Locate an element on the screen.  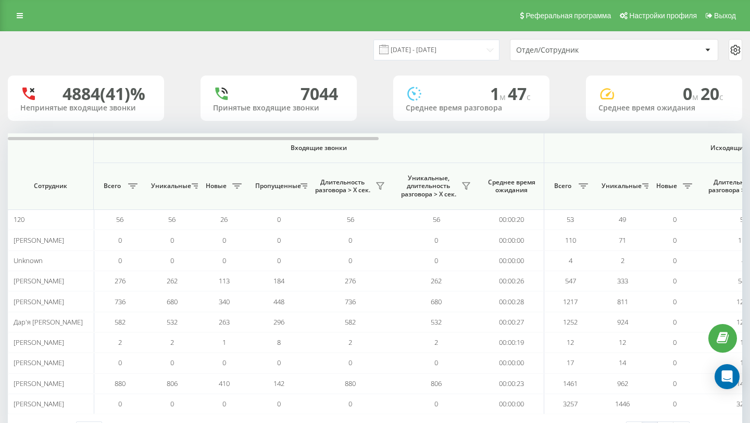
span: Настройки профиля is located at coordinates (663, 16).